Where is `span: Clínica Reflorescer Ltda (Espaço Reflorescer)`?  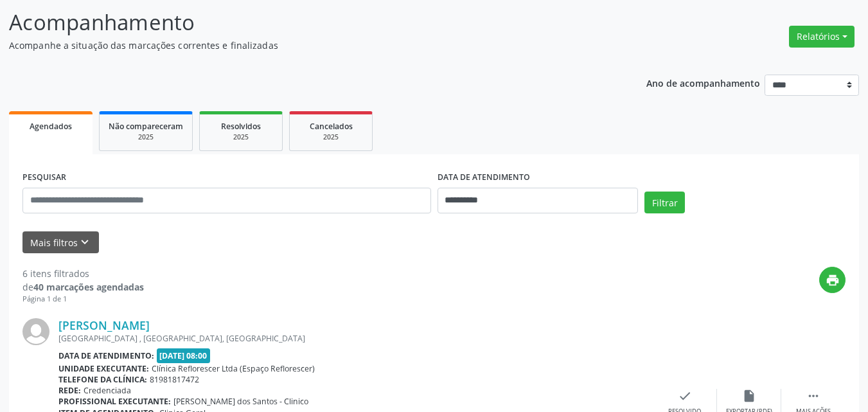 span: Clínica Reflorescer Ltda (Espaço Reflorescer) is located at coordinates (233, 368).